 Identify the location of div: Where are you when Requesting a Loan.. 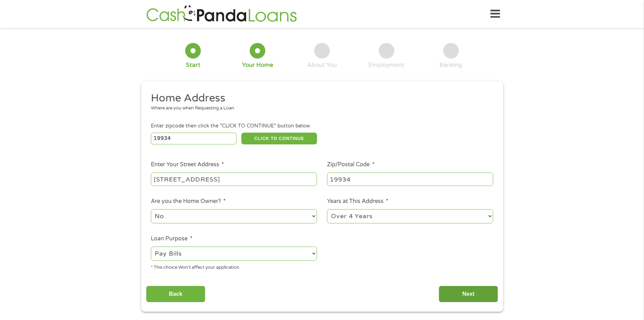
(319, 108).